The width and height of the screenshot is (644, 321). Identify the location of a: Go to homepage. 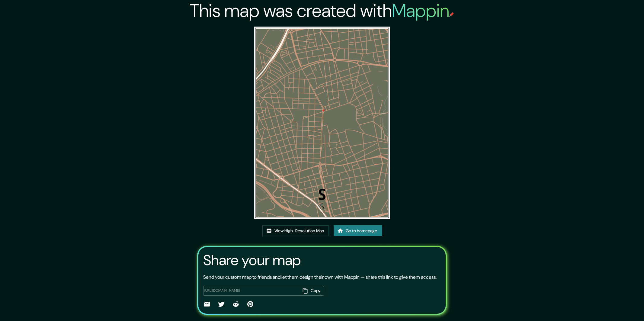
(358, 231).